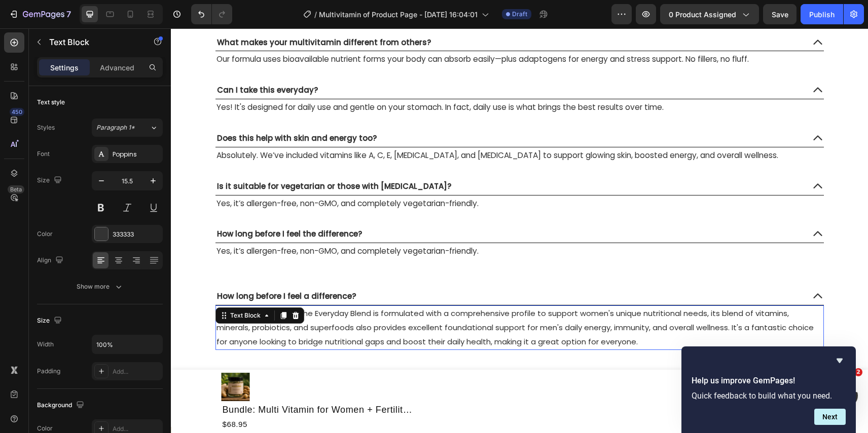  Describe the element at coordinates (780, 14) in the screenshot. I see `span: Save` at that location.